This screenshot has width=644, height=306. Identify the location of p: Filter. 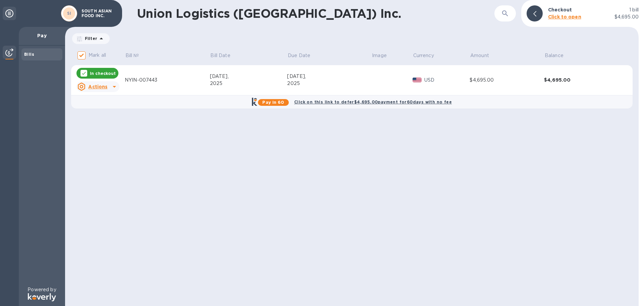
(89, 38).